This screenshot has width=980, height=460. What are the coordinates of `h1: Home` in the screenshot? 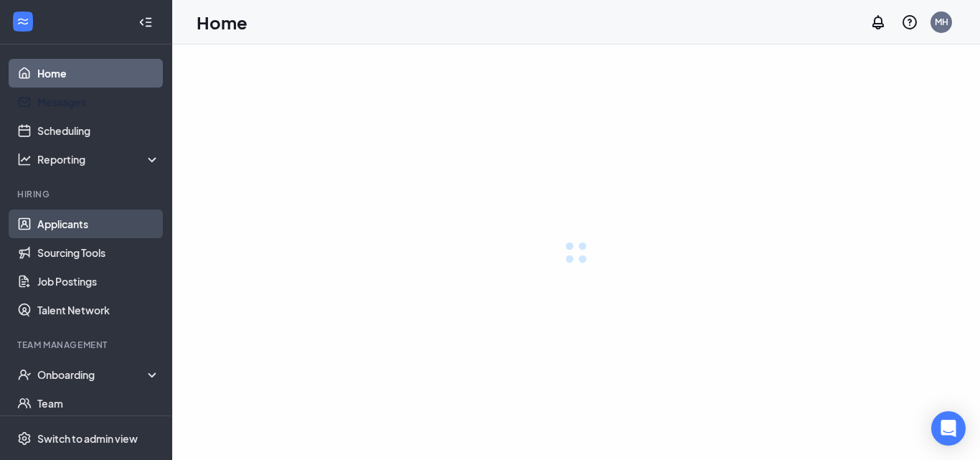 It's located at (221, 23).